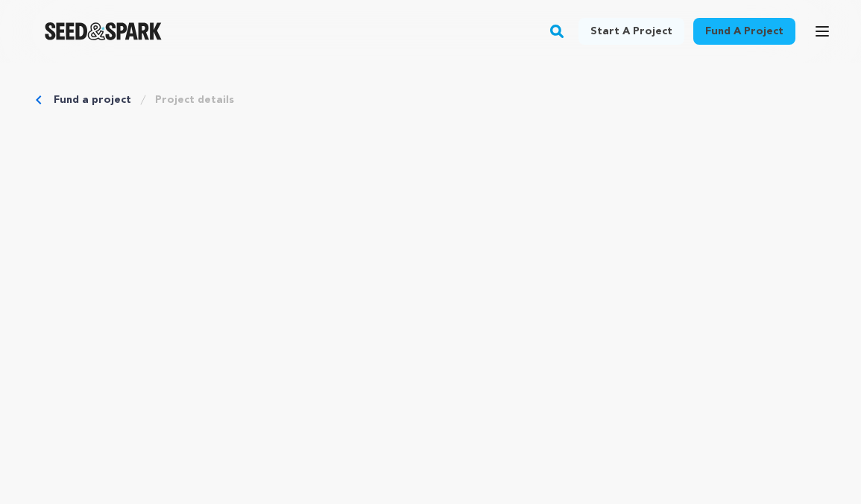 Image resolution: width=861 pixels, height=504 pixels. What do you see at coordinates (103, 31) in the screenshot?
I see `a: Seed&Spark Homepage` at bounding box center [103, 31].